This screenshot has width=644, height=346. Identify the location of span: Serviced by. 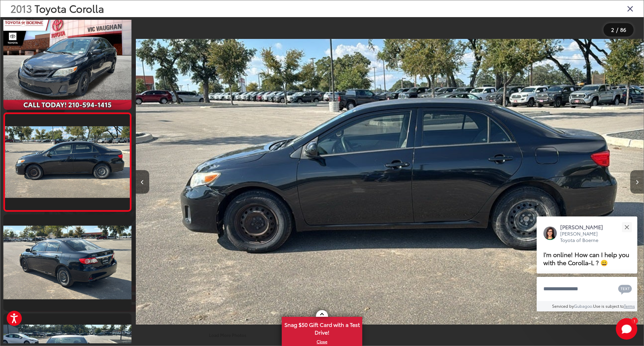
(563, 306).